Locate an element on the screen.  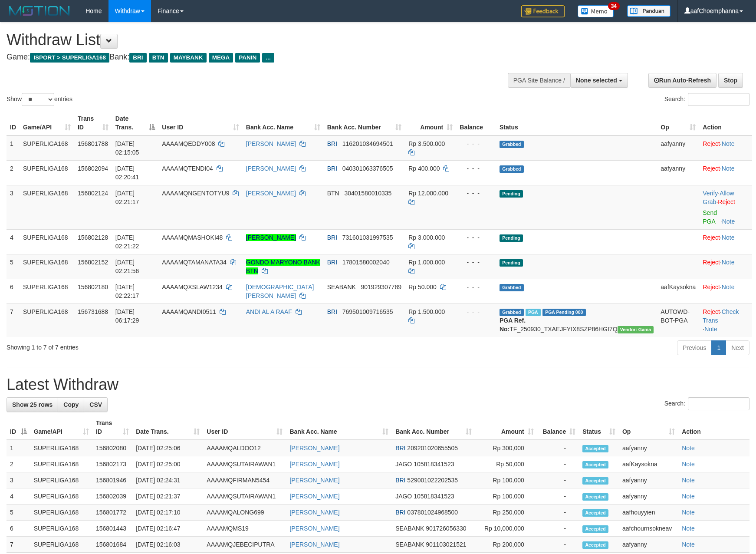
span: Vendor URL: https://trx31.1velocity.biz is located at coordinates (636, 329).